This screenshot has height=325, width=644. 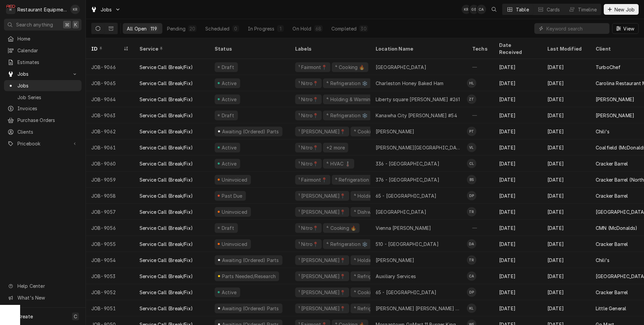 What do you see at coordinates (472, 308) in the screenshot?
I see `div: Kaleb Lewis's Avatar` at bounding box center [472, 308].